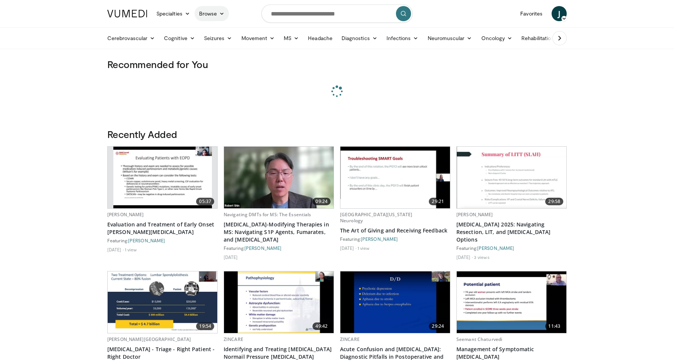 The width and height of the screenshot is (674, 361). I want to click on img: 2b93b4ae-ec43-4ca1-8e19-23287462b0b0.620x360_q85_upscale.jpg, so click(395, 177).